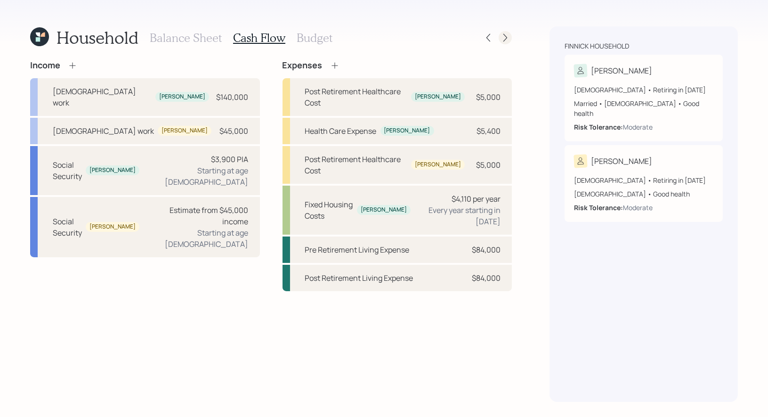  I want to click on h3: Balance Sheet, so click(186, 38).